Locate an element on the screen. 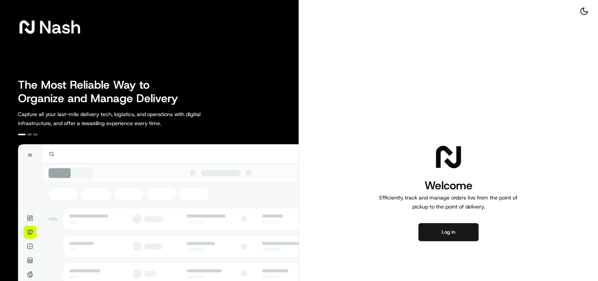 Image resolution: width=598 pixels, height=281 pixels. p: Efficiently track and manage orders live from the point of pickup to the point of delivery. is located at coordinates (449, 202).